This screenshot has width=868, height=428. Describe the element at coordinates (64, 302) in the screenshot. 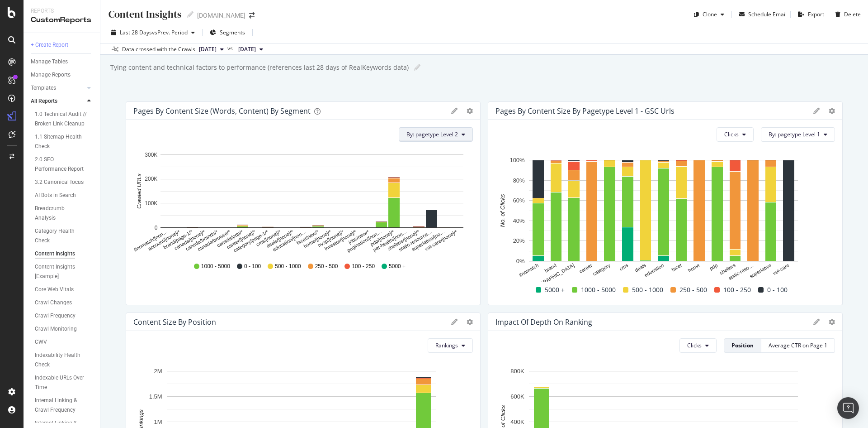

I see `a: Crawl Changes` at that location.